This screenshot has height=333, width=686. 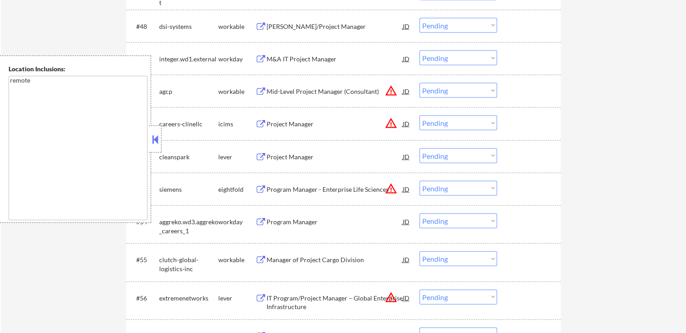 I want to click on div: #55, so click(x=144, y=260).